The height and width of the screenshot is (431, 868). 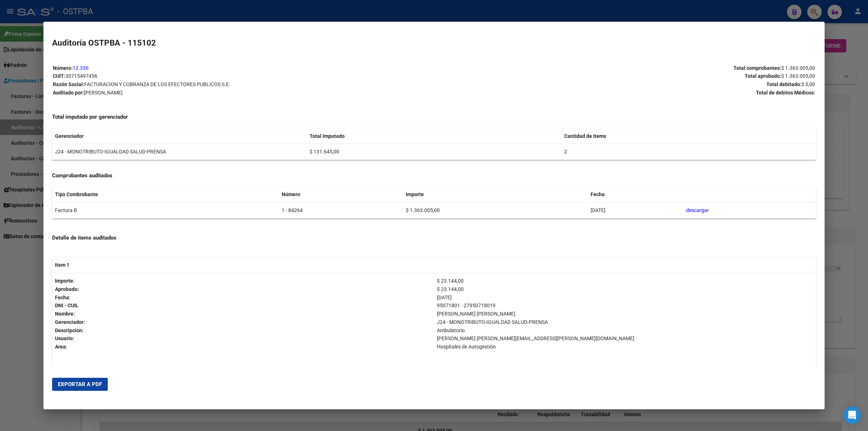 What do you see at coordinates (625, 346) in the screenshot?
I see `p: Hospitales de Autogestión` at bounding box center [625, 346].